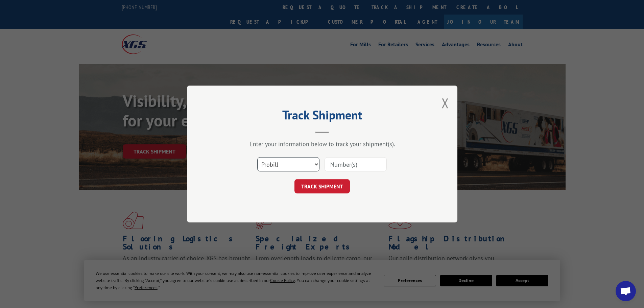  What do you see at coordinates (356, 164) in the screenshot?
I see `input: Number(s)` at bounding box center [356, 164].